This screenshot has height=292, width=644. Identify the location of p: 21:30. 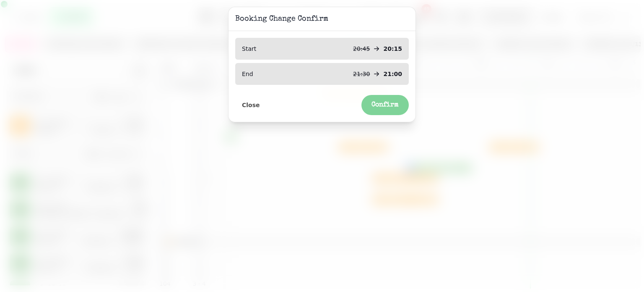
(361, 74).